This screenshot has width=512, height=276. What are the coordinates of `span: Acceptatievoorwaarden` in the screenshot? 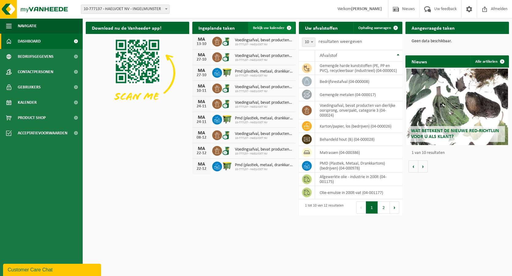 It's located at (43, 133).